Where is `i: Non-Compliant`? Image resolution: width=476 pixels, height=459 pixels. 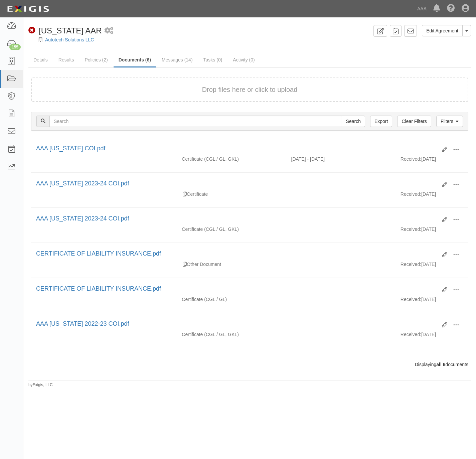 i: Non-Compliant is located at coordinates (32, 31).